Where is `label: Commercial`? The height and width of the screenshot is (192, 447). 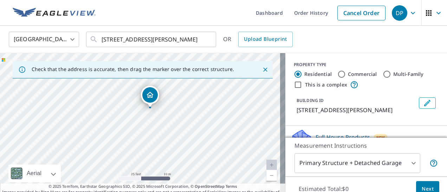
label: Commercial is located at coordinates (362, 74).